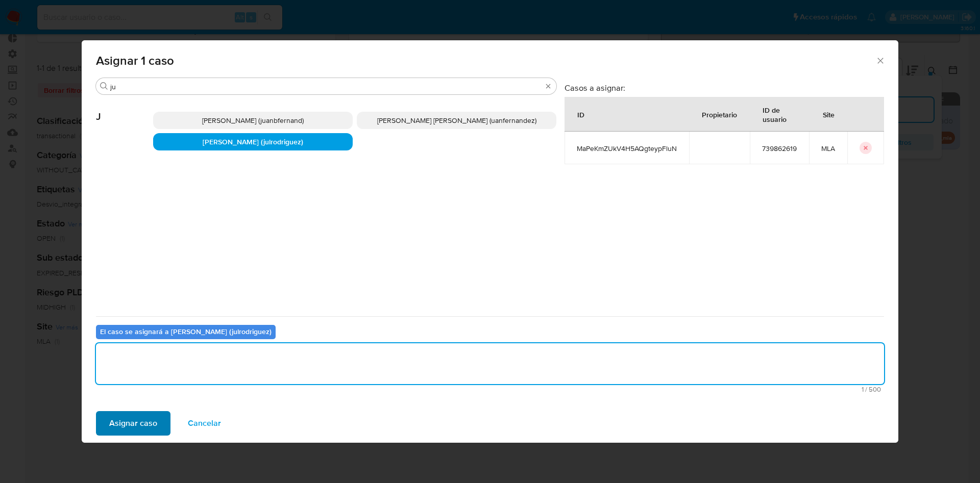 This screenshot has height=483, width=980. Describe the element at coordinates (880, 60) in the screenshot. I see `button: Cerrar ventana` at that location.